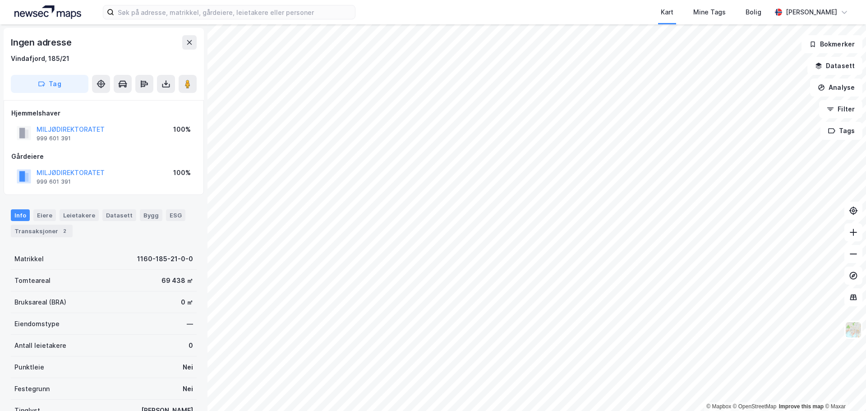  I want to click on div: 0, so click(191, 345).